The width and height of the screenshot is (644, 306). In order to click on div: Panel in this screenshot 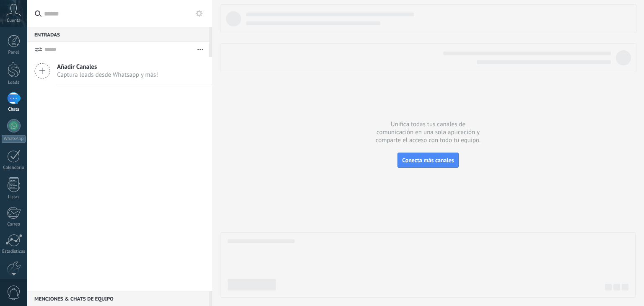, I will do `click(14, 53)`.